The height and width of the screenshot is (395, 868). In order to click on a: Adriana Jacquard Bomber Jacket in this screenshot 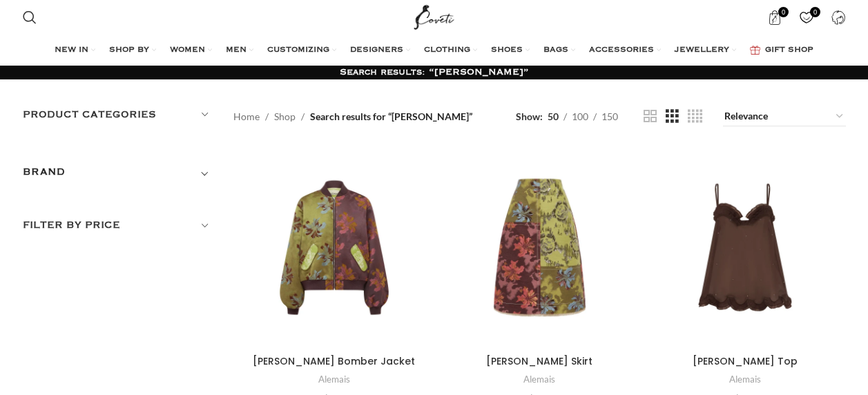, I will do `click(334, 248)`.